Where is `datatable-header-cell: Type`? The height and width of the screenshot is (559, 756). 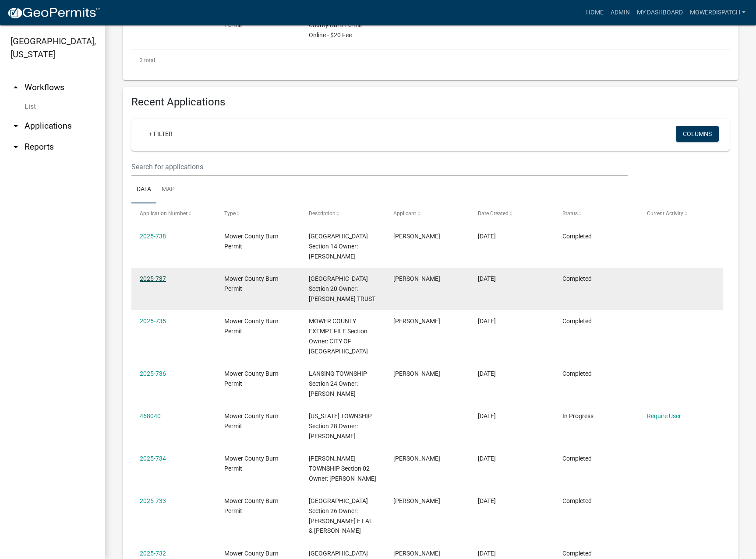
datatable-header-cell: Type is located at coordinates (258, 214).